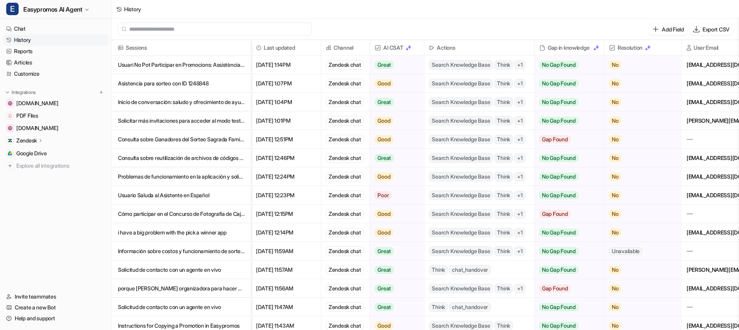  I want to click on span: Google Drive, so click(31, 153).